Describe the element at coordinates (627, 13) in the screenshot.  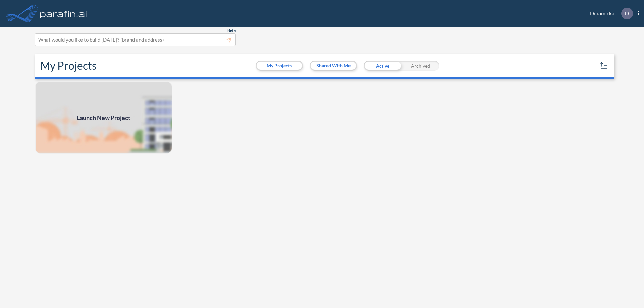
I see `p: D` at that location.